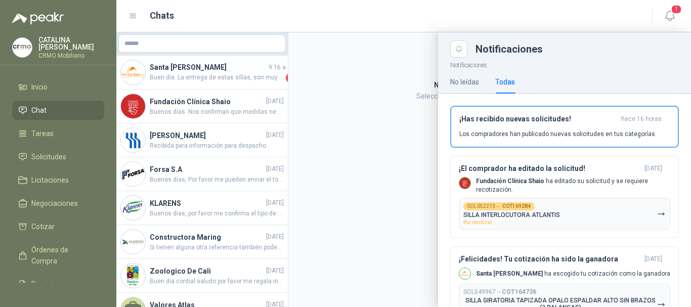  What do you see at coordinates (549, 259) in the screenshot?
I see `h3: ¡Felicidades! Tu cotización ha sido la ganadora` at bounding box center [549, 259].